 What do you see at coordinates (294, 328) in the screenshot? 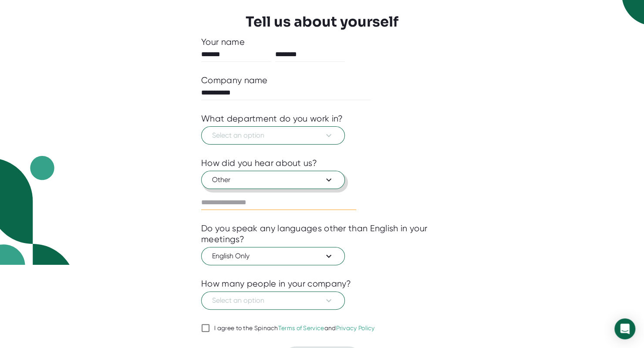
I see `div: I agree to the Spinach and` at bounding box center [294, 328].